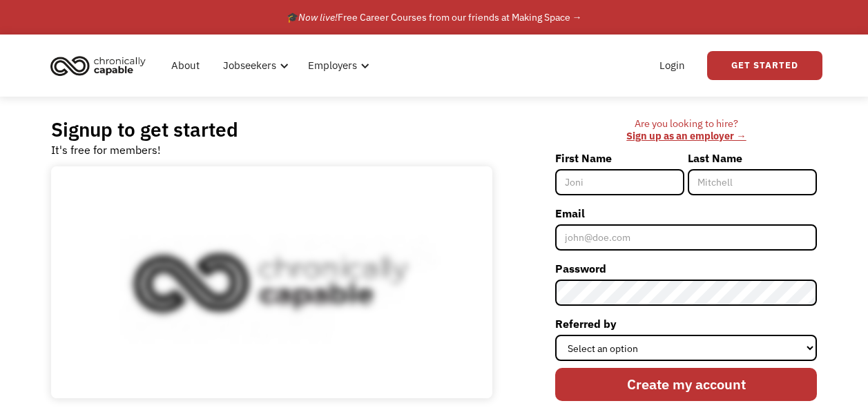 The width and height of the screenshot is (868, 410). I want to click on a: Sign up as an employer →, so click(686, 135).